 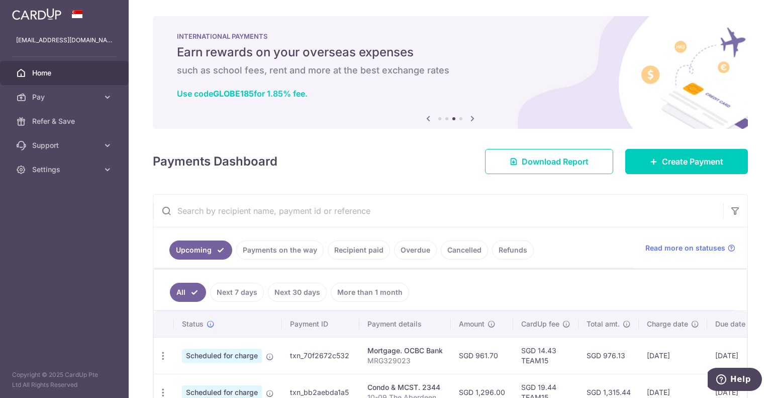 What do you see at coordinates (690, 248) in the screenshot?
I see `a: Read more on statuses` at bounding box center [690, 248].